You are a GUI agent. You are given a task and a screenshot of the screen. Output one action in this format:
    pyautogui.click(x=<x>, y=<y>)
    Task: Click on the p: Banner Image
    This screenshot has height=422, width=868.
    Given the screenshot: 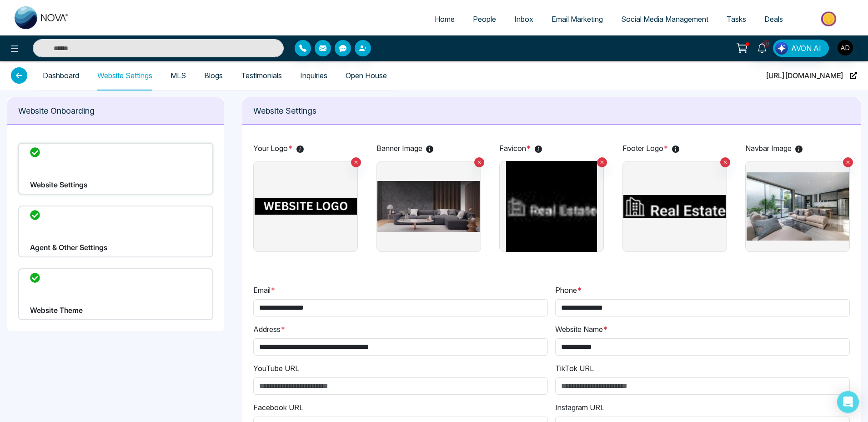 What is the action you would take?
    pyautogui.click(x=429, y=148)
    